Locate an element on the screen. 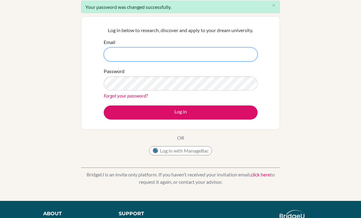 Image resolution: width=361 pixels, height=218 pixels. button: Close is located at coordinates (274, 6).